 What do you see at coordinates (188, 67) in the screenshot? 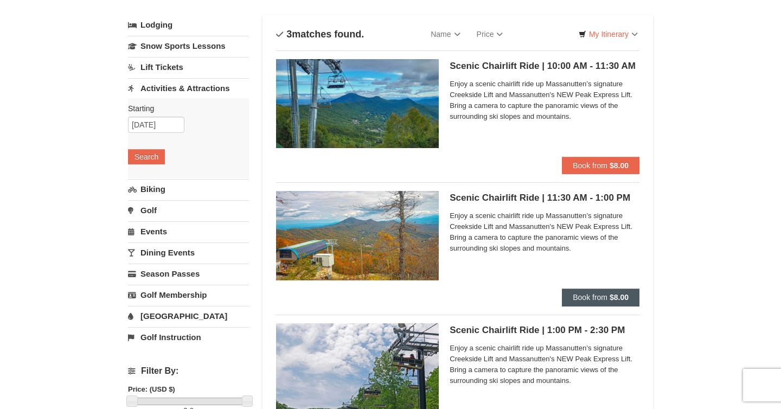
I see `a: Lift Tickets` at bounding box center [188, 67].